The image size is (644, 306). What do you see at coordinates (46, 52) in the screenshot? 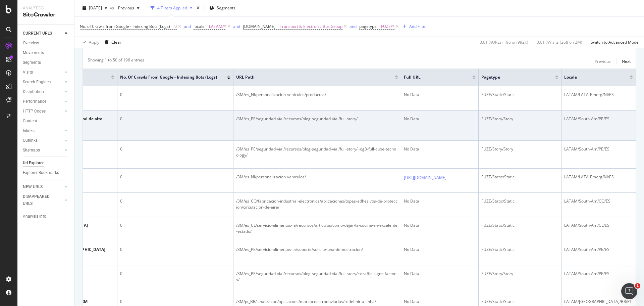
I see `a: Movements` at bounding box center [46, 52].